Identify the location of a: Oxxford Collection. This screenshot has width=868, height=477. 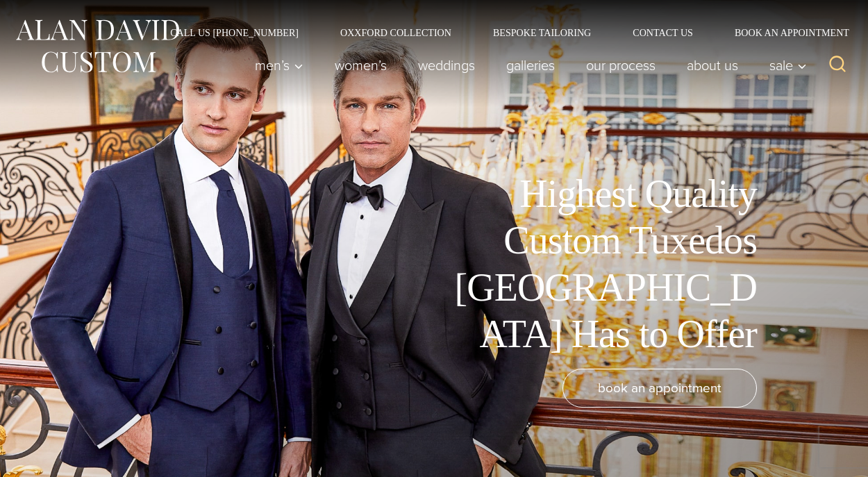
(396, 33).